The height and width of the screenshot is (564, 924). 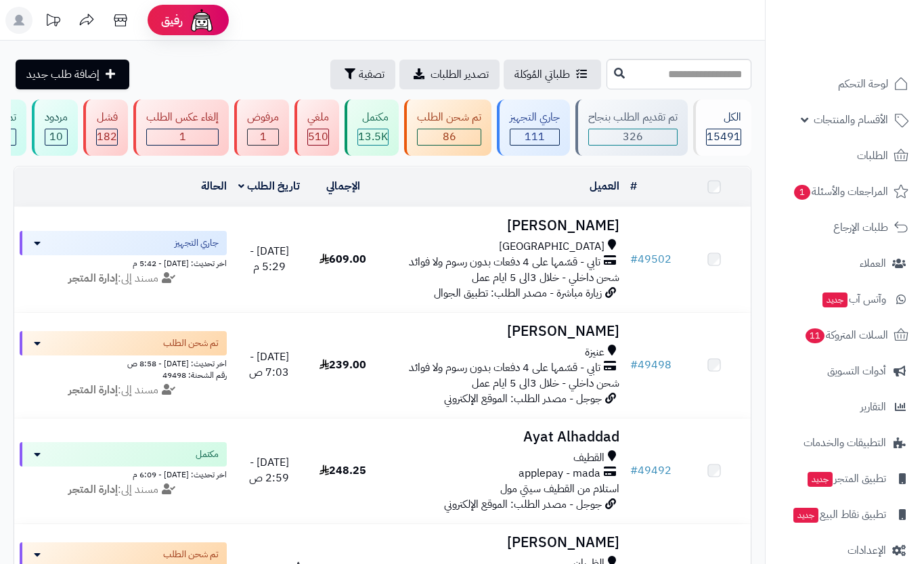 What do you see at coordinates (181, 127) in the screenshot?
I see `a: إلغاء عكس الطلب 1` at bounding box center [181, 127].